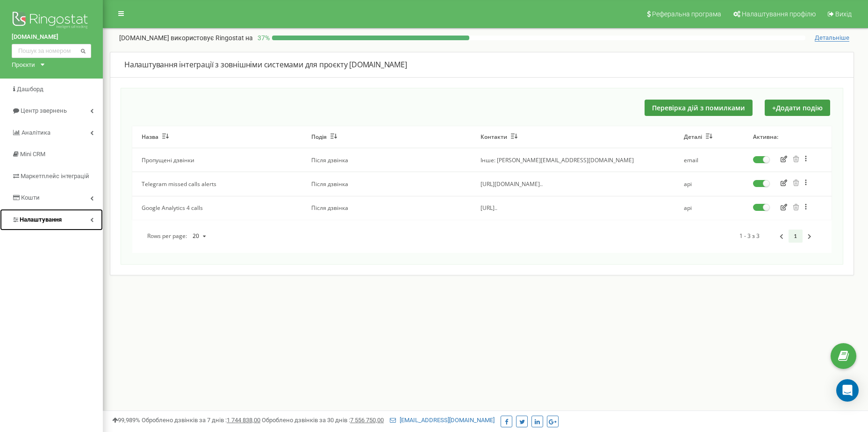 The width and height of the screenshot is (868, 432). I want to click on span: Маркетплейс інтеграцій, so click(55, 176).